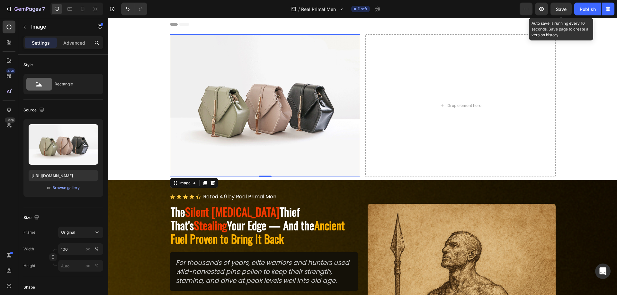  What do you see at coordinates (10, 120) in the screenshot?
I see `div: Beta` at bounding box center [10, 120].